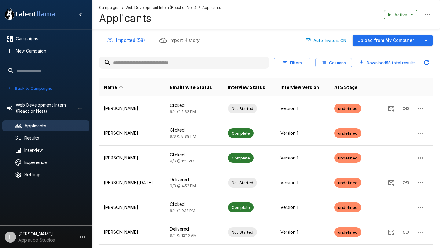  I want to click on span: Interview Version, so click(300, 87).